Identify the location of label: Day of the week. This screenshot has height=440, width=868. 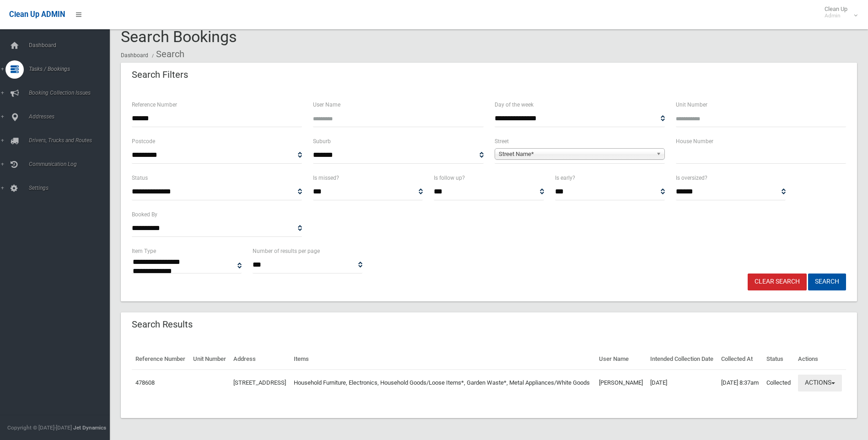
(513, 105).